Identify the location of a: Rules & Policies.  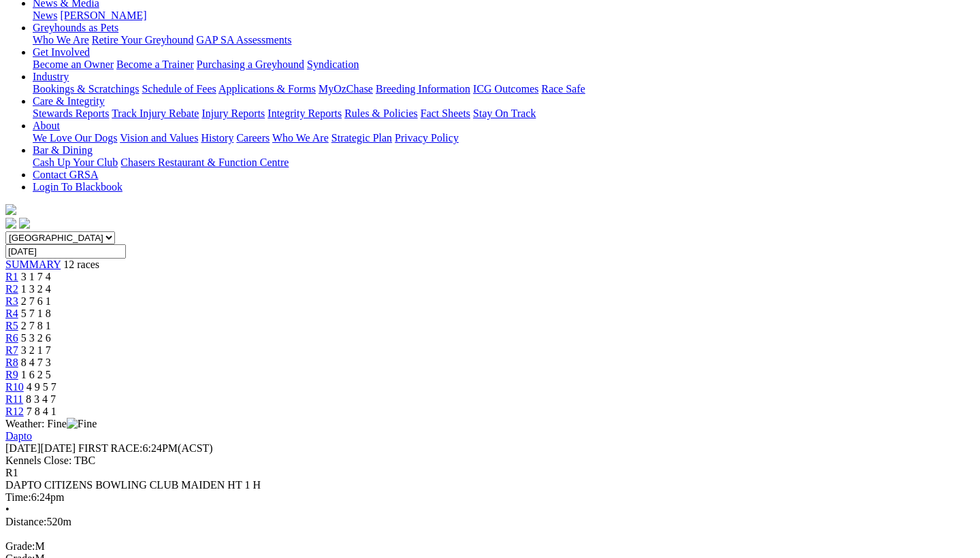
(381, 113).